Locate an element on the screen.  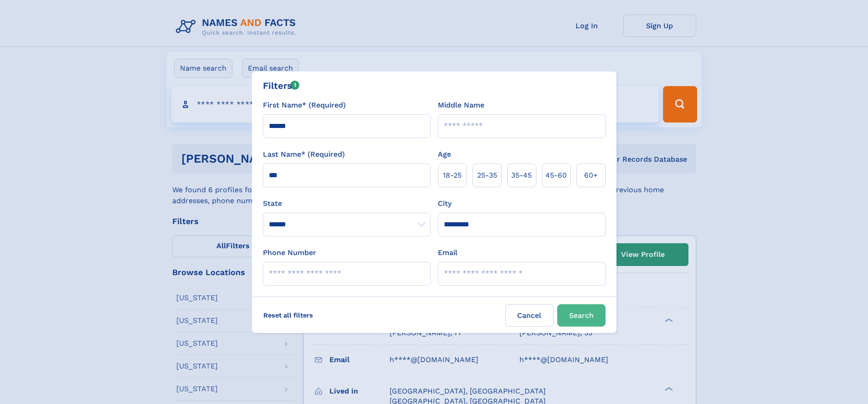
label: Email is located at coordinates (448, 253).